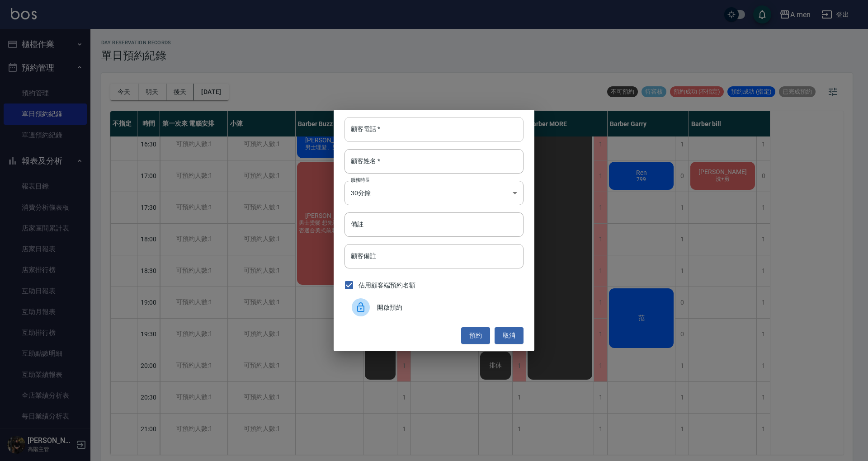 The image size is (868, 461). Describe the element at coordinates (387, 285) in the screenshot. I see `span: 佔用顧客端預約名額` at that location.